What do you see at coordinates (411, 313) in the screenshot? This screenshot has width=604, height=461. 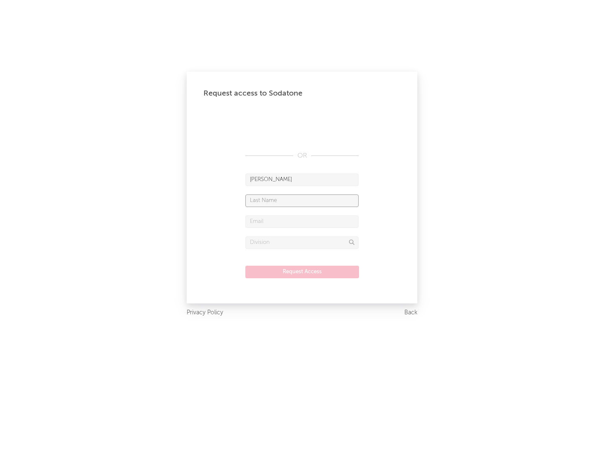 I see `a: Back` at bounding box center [411, 313].